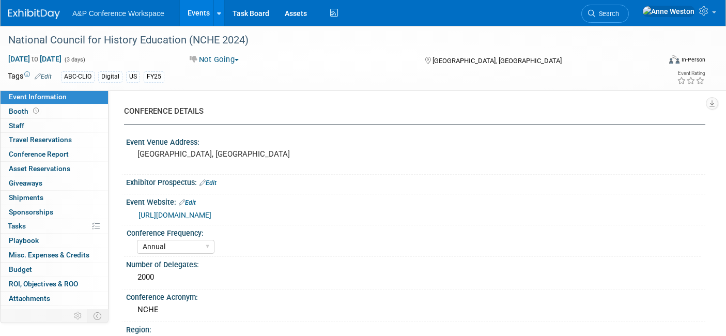 This screenshot has height=336, width=726. I want to click on span: Playbook, so click(24, 240).